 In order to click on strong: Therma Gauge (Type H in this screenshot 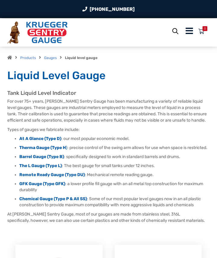, I will do `click(42, 148)`.